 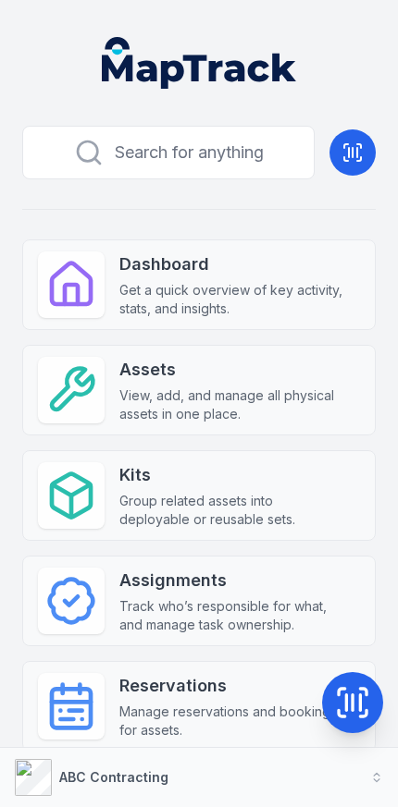 I want to click on span: Search for anything, so click(x=189, y=153).